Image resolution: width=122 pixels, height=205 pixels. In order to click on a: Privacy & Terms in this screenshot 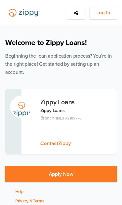, I will do `click(30, 201)`.